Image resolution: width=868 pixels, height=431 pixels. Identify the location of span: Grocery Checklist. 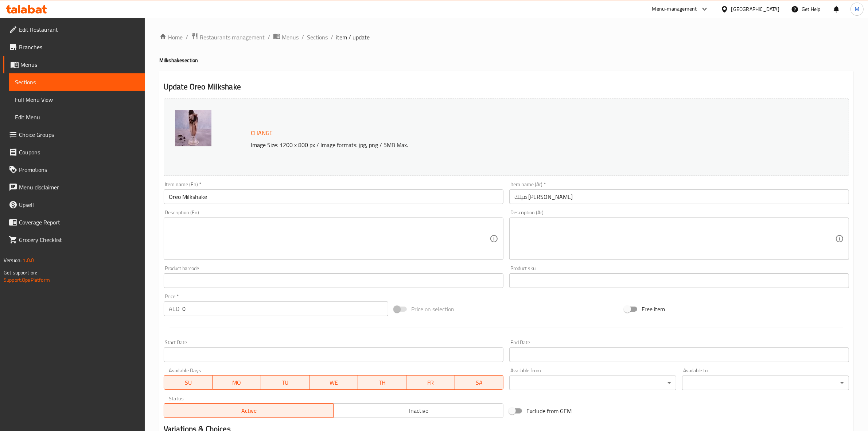
(79, 240).